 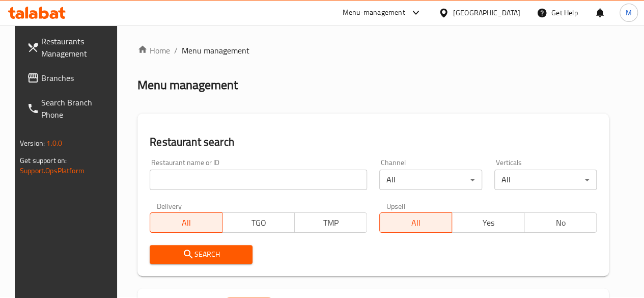 What do you see at coordinates (215, 51) in the screenshot?
I see `span: Menu management` at bounding box center [215, 51].